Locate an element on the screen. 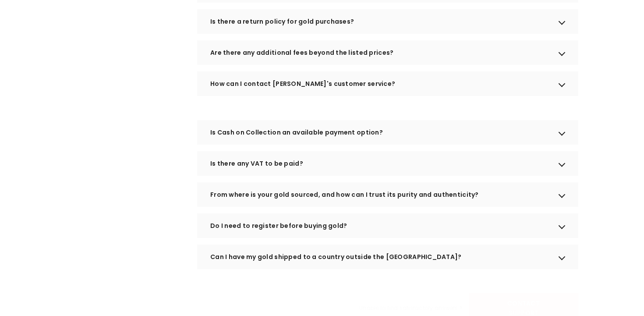 The width and height of the screenshot is (644, 316). div: Is Cash on Collection an available payment option? is located at coordinates (388, 133).